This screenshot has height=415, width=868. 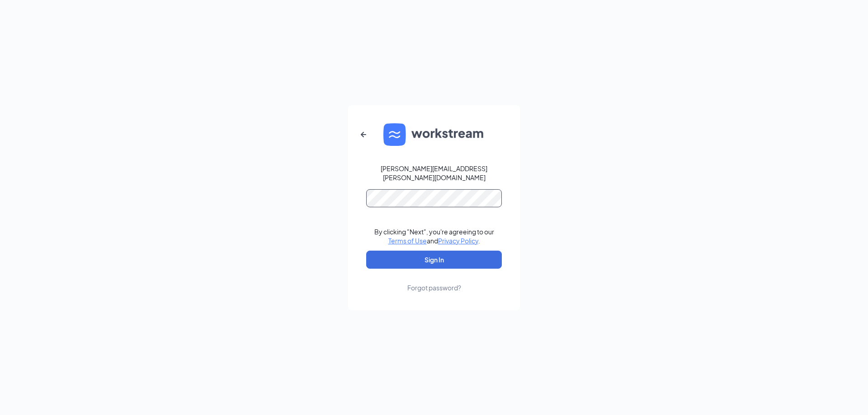 What do you see at coordinates (407, 241) in the screenshot?
I see `a: Terms of Use` at bounding box center [407, 241].